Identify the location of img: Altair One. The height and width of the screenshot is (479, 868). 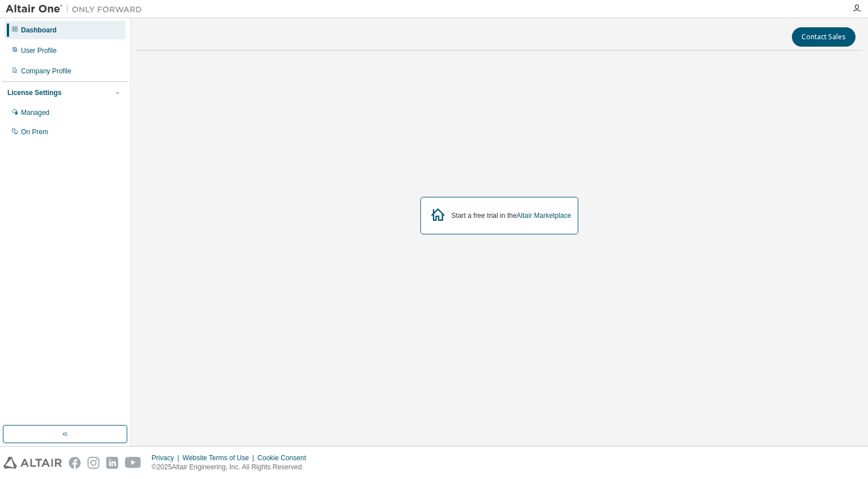
(76, 9).